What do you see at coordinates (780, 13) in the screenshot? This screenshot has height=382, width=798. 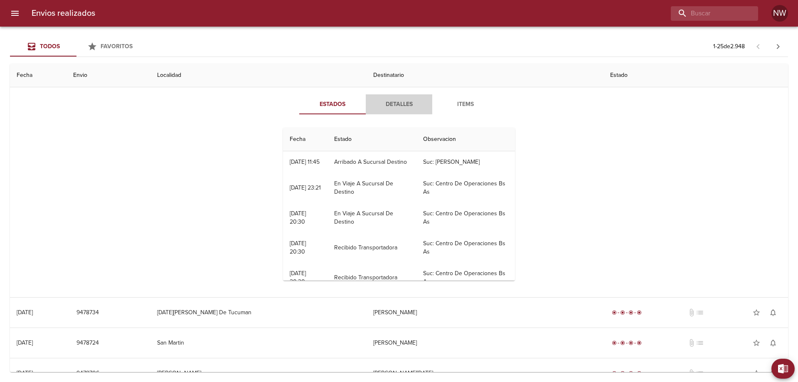 I see `div: Abrir información de usuario` at bounding box center [780, 13].